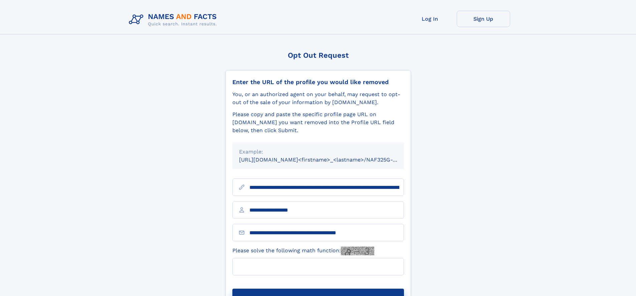 The height and width of the screenshot is (296, 636). What do you see at coordinates (484, 19) in the screenshot?
I see `a: Sign Up` at bounding box center [484, 19].